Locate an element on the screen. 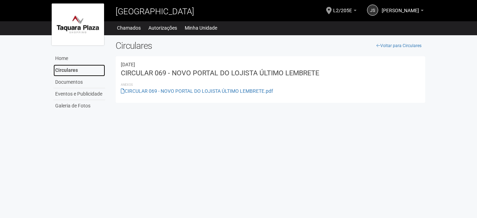  a: CIRCULAR 069 - NOVO PORTAL DO LOJISTA ÚLTIMO LEMBRETE.pdf is located at coordinates (197, 91).